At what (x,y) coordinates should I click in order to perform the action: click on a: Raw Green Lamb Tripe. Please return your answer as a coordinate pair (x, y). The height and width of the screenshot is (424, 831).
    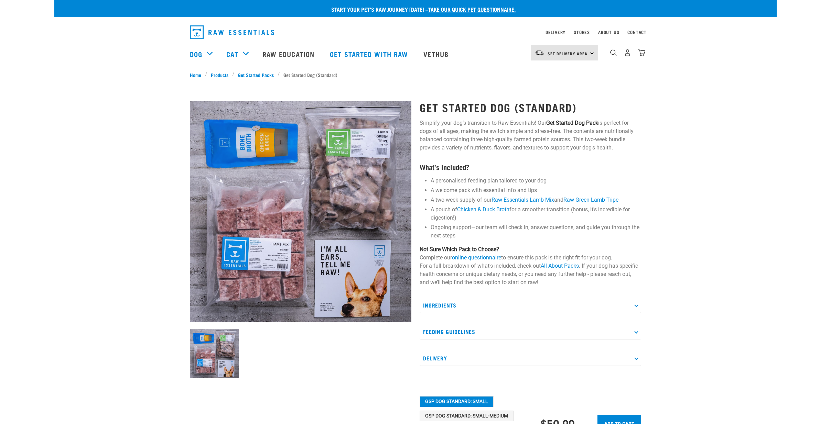
    Looking at the image, I should click on (591, 200).